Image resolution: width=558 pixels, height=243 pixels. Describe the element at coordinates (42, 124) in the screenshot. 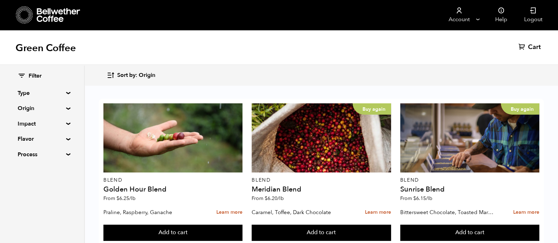

I see `summary: Impact` at that location.